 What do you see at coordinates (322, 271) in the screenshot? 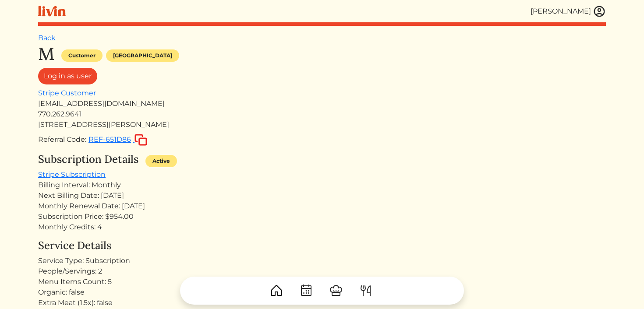
I see `div: People/Servings: 2` at bounding box center [322, 271].